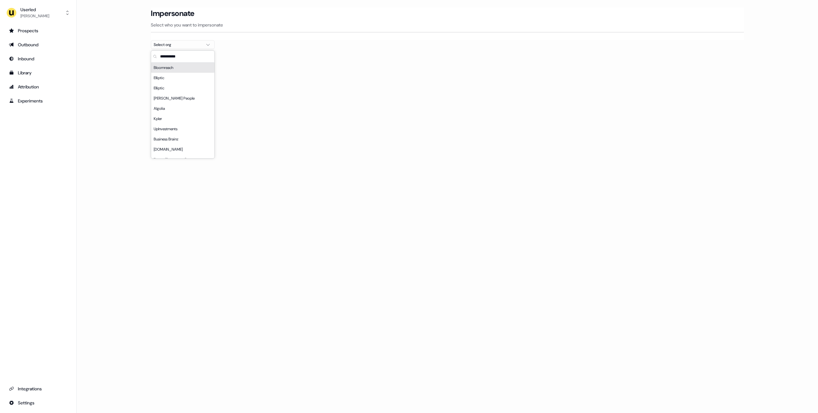 The height and width of the screenshot is (413, 818). What do you see at coordinates (183, 160) in the screenshot?
I see `div: Zoovu (Deprecated)` at bounding box center [183, 160].